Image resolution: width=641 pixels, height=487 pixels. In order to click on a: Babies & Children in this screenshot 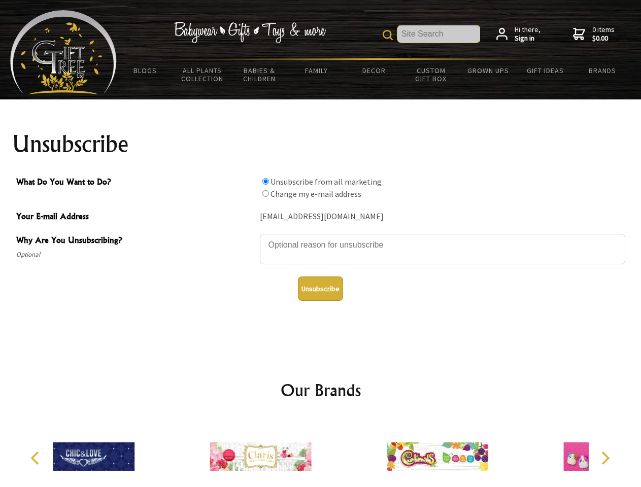, I will do `click(259, 75)`.